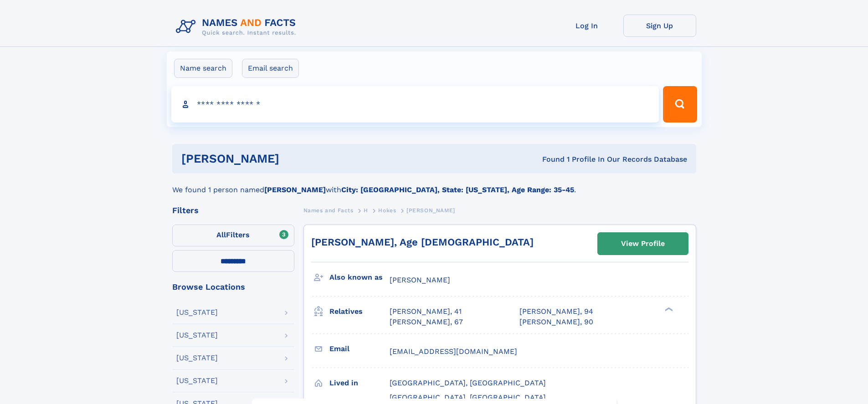  What do you see at coordinates (366, 211) in the screenshot?
I see `span: H` at bounding box center [366, 211].